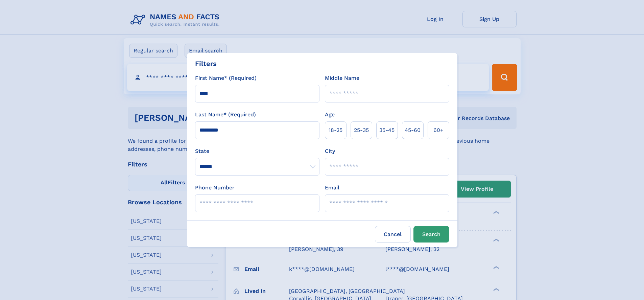 The width and height of the screenshot is (644, 300). I want to click on label: City, so click(330, 151).